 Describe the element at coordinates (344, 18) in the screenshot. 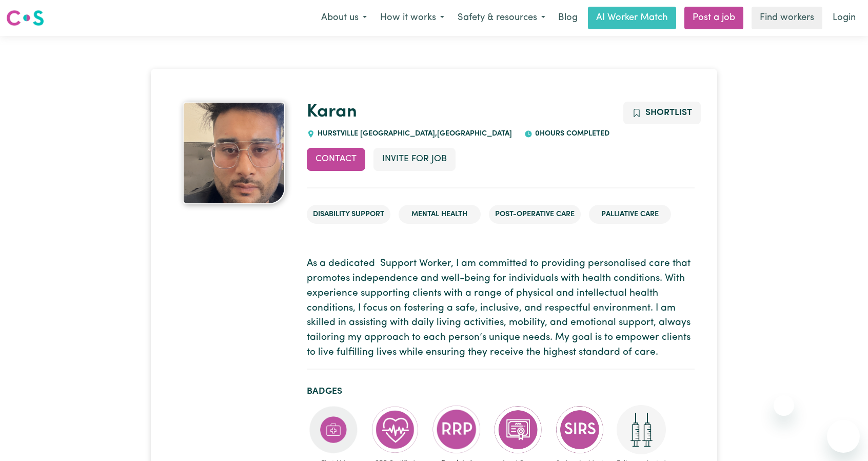

I see `button: About us` at that location.